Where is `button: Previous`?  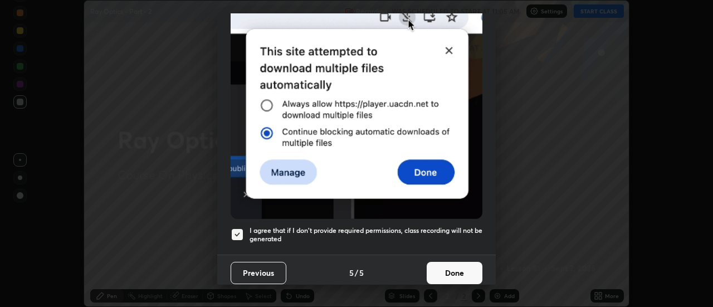
button: Previous is located at coordinates (258, 273).